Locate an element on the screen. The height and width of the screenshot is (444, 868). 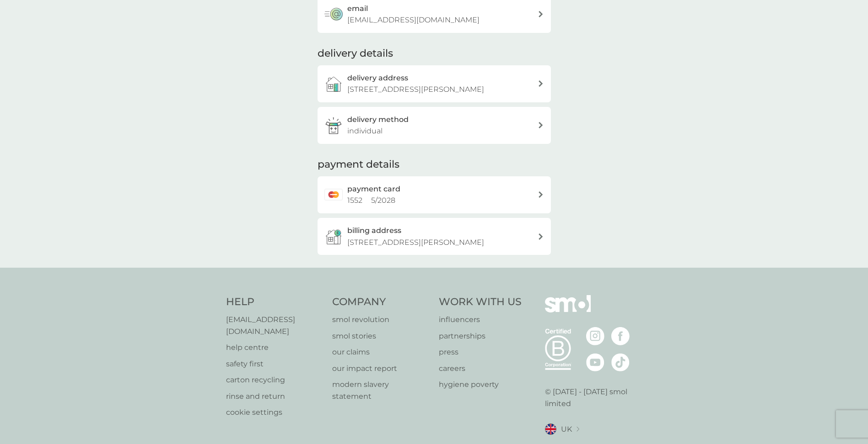
img: select a new location is located at coordinates (578, 429).